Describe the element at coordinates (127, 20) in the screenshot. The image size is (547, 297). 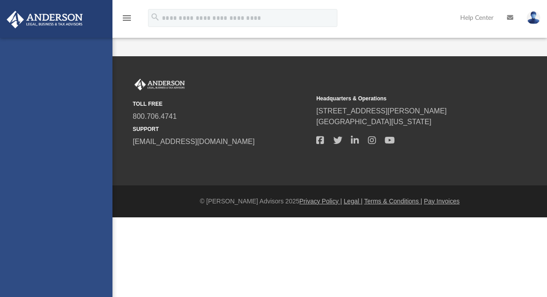
I see `a: menu` at that location.